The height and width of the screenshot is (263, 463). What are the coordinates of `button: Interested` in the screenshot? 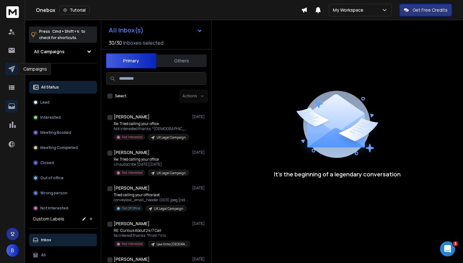 It's located at (63, 118).